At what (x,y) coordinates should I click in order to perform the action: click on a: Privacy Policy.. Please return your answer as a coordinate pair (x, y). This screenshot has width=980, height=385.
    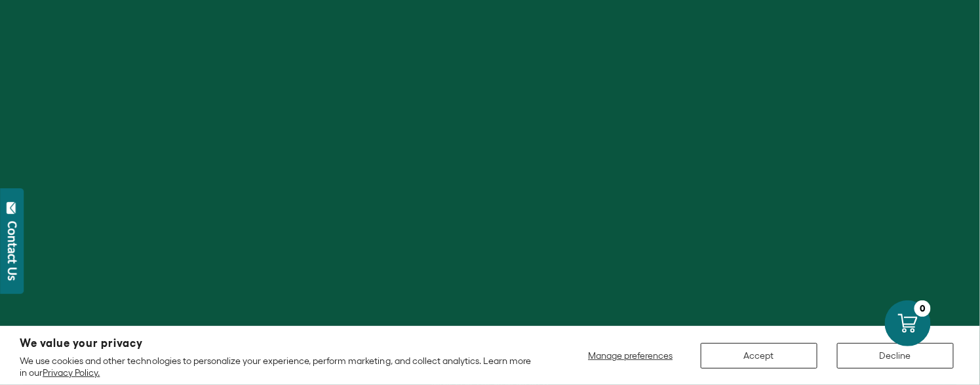
    Looking at the image, I should click on (71, 373).